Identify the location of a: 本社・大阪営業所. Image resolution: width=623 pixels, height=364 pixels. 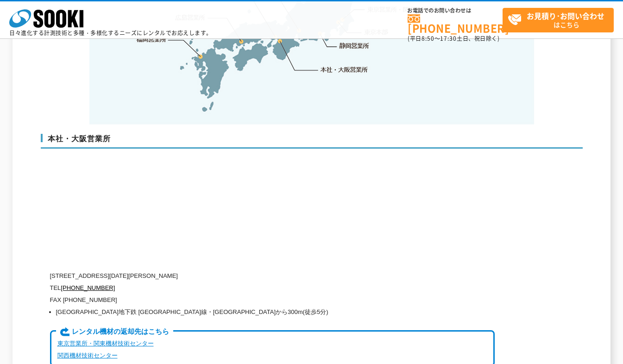
(344, 69).